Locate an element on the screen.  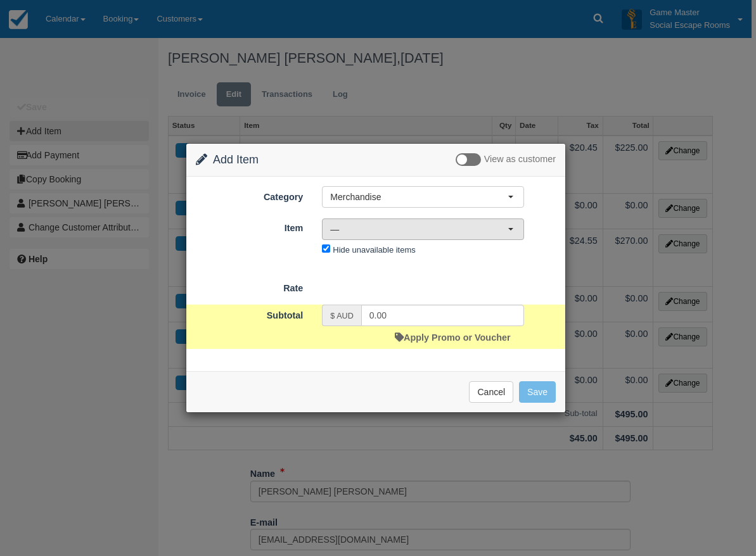
button: Cancel is located at coordinates (491, 392).